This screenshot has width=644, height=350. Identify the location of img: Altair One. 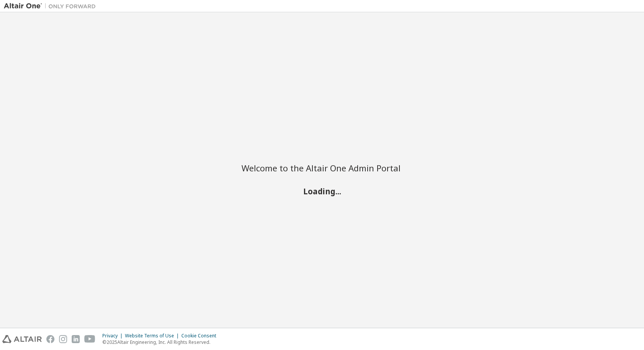
(52, 6).